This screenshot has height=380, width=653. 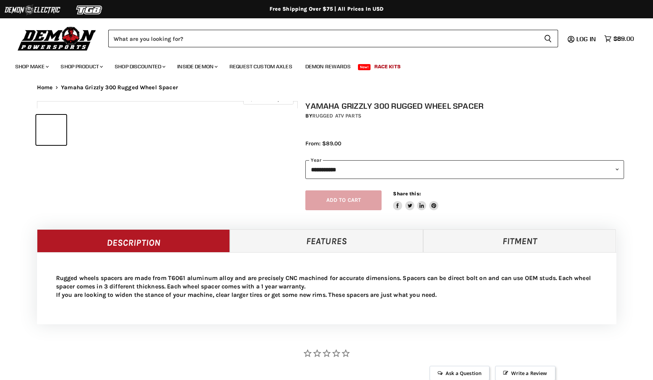 What do you see at coordinates (140, 66) in the screenshot?
I see `a: Shop Discounted` at bounding box center [140, 66].